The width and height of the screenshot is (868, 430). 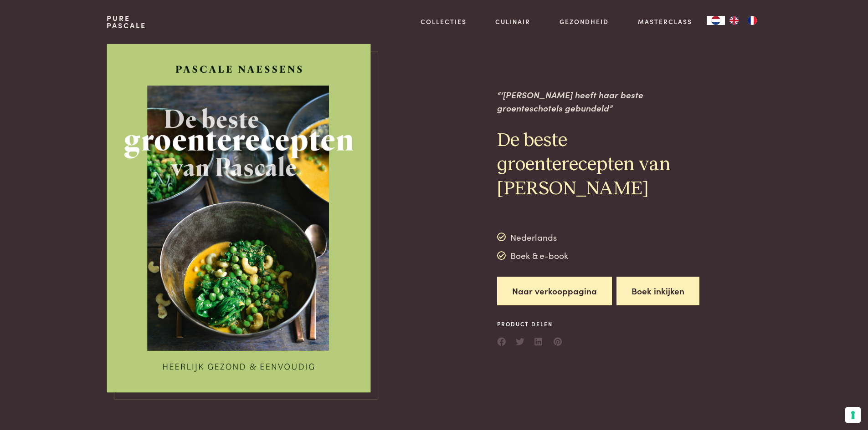 I want to click on a: FR, so click(x=752, y=21).